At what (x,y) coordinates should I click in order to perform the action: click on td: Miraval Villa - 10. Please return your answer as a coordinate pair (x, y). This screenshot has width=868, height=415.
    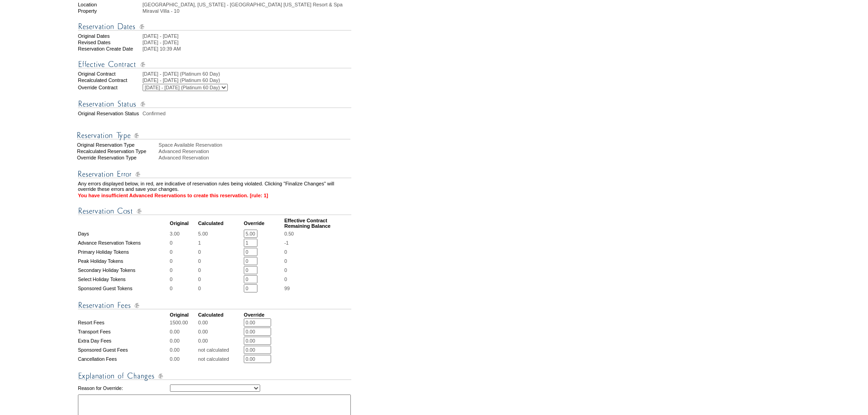
    Looking at the image, I should click on (247, 11).